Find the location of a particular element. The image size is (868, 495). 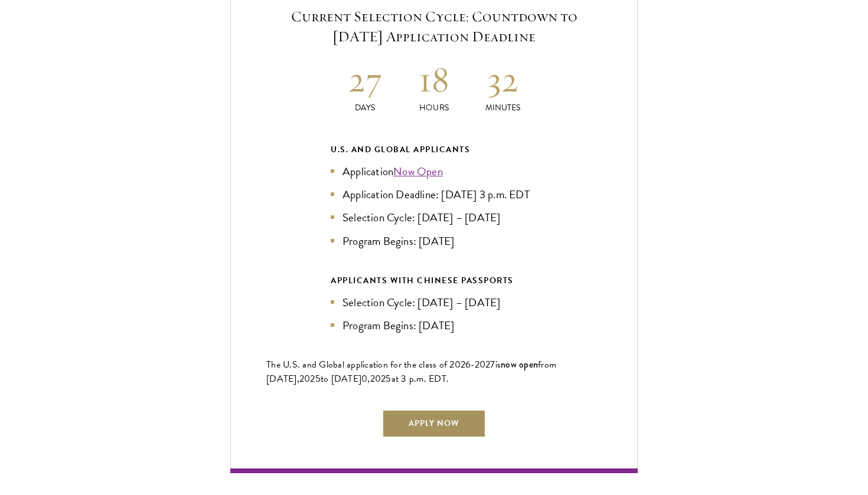

span: is is located at coordinates (498, 365).